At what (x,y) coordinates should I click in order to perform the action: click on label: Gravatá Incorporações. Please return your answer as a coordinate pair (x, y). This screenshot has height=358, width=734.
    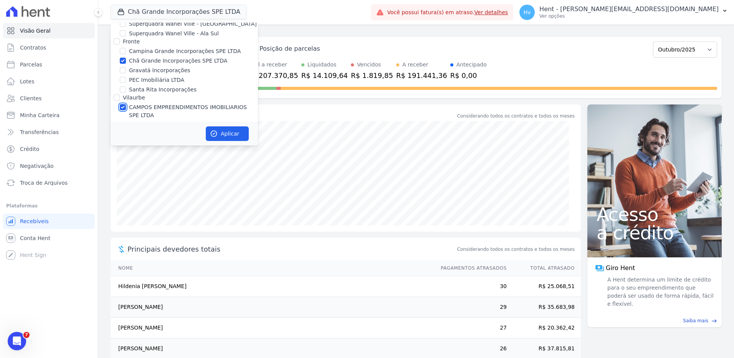
    Looking at the image, I should click on (160, 70).